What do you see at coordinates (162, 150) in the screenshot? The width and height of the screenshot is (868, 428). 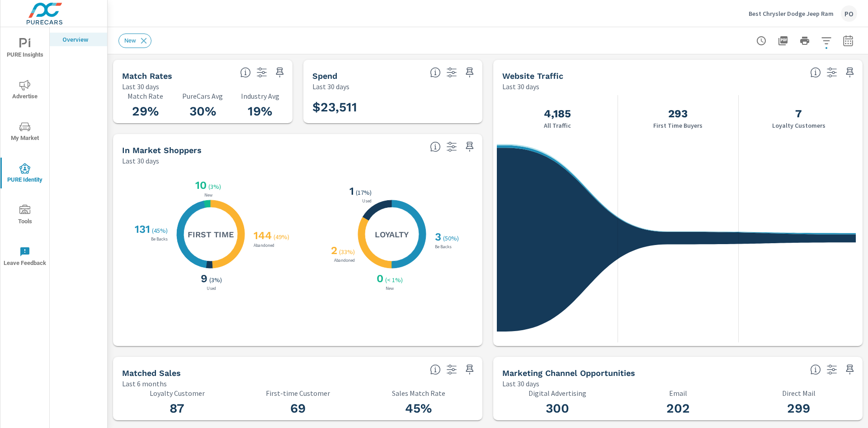 I see `h5: In Market Shoppers` at bounding box center [162, 150].